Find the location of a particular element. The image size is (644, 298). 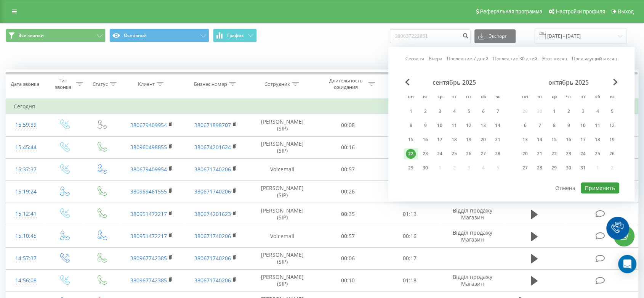

button: Все звонки is located at coordinates (56, 36).